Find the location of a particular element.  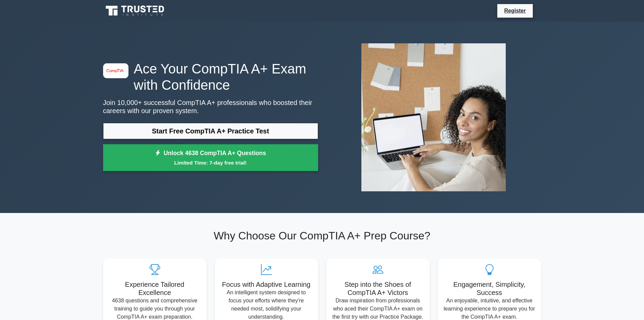

a: Start Free CompTIA A+ Practice Test is located at coordinates (210, 131).